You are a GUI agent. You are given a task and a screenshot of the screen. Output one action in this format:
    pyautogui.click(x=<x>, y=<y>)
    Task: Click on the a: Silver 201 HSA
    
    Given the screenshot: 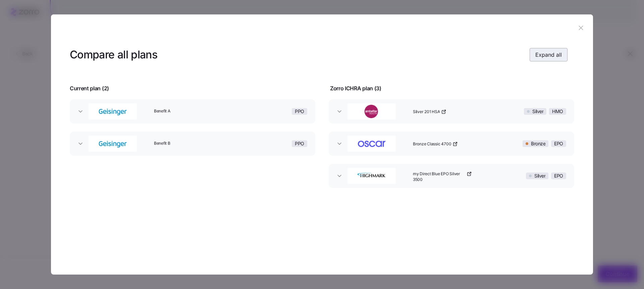 What is the action you would take?
    pyautogui.click(x=430, y=112)
    